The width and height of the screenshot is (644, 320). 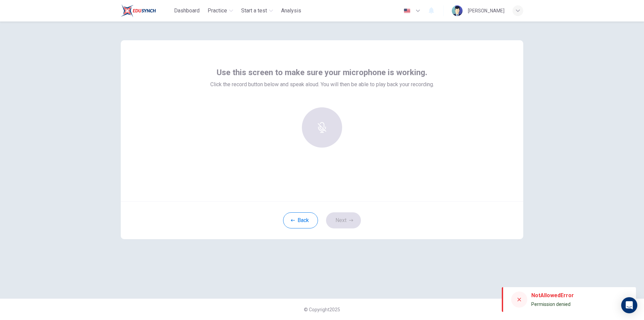 What do you see at coordinates (187, 11) in the screenshot?
I see `button: Dashboard` at bounding box center [187, 11].